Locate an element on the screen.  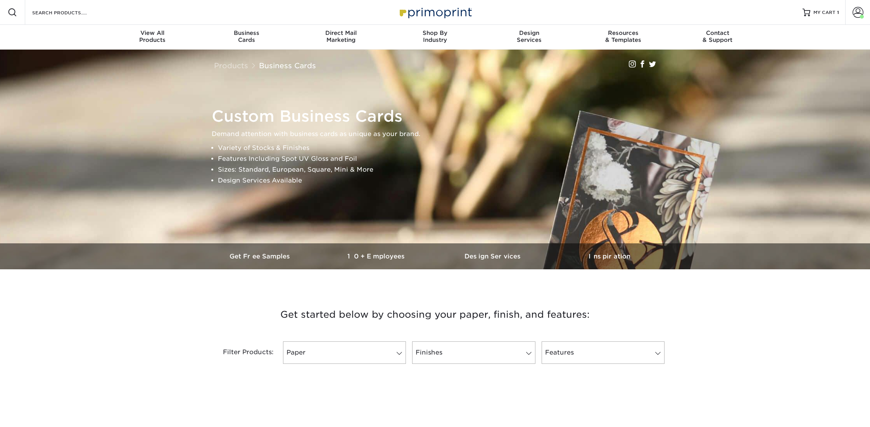
span: Contact is located at coordinates (717, 33).